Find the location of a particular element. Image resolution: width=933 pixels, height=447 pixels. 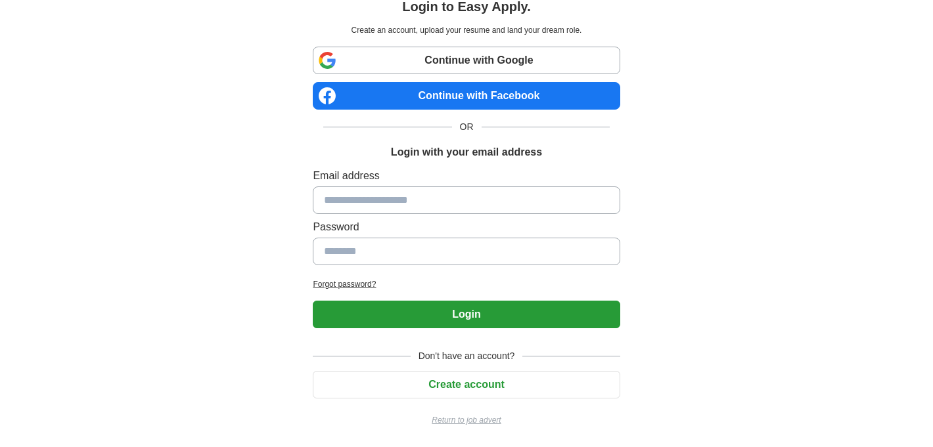

h2: Forgot password? is located at coordinates (466, 284).